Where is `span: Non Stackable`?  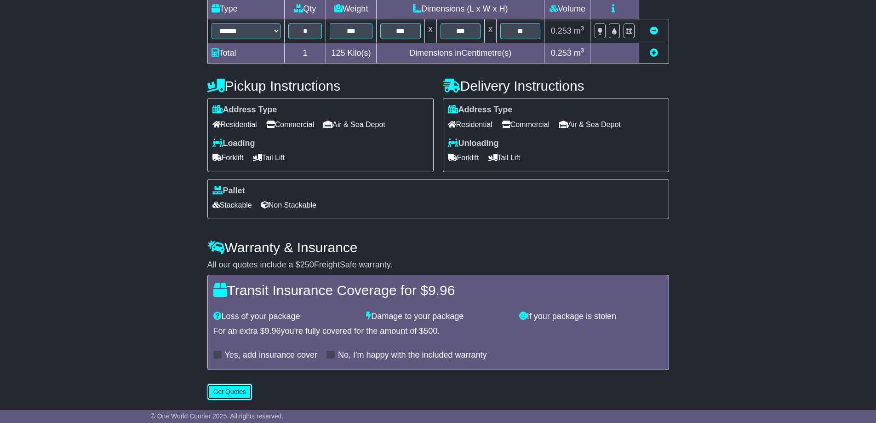
span: Non Stackable is located at coordinates (289, 205).